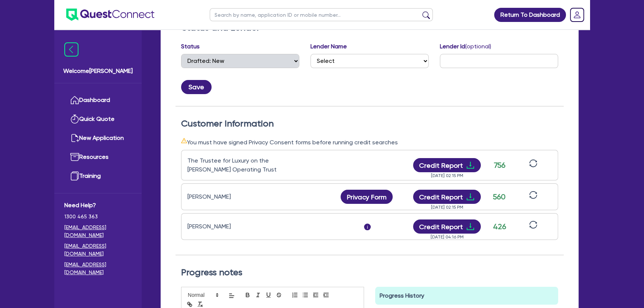 The height and width of the screenshot is (308, 644). What do you see at coordinates (98, 176) in the screenshot?
I see `a: Training` at bounding box center [98, 176].